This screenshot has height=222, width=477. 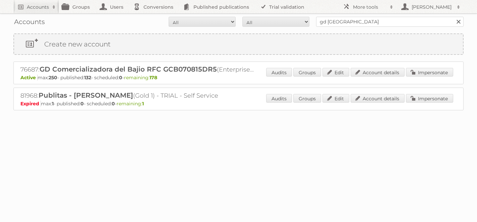 I want to click on a: Create new account, so click(x=238, y=44).